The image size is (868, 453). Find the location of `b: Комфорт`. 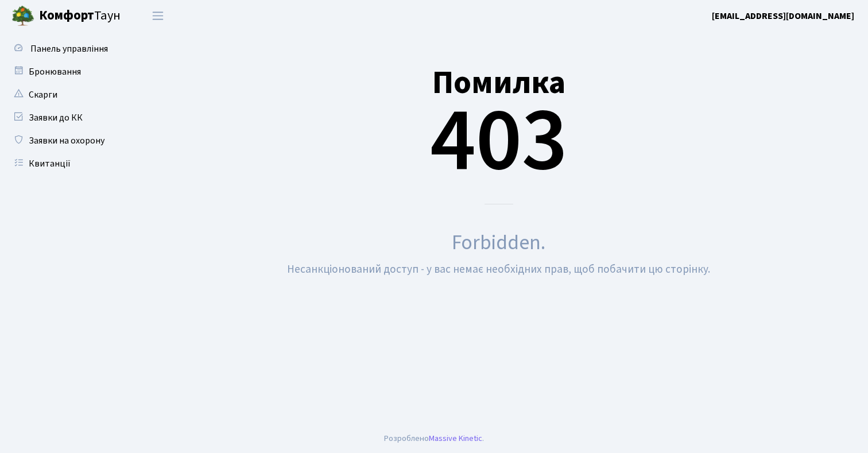

b: Комфорт is located at coordinates (66, 15).